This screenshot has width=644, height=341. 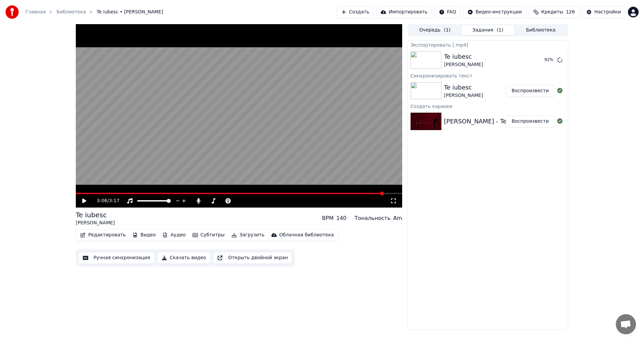 I want to click on button: Редактировать, so click(x=103, y=235).